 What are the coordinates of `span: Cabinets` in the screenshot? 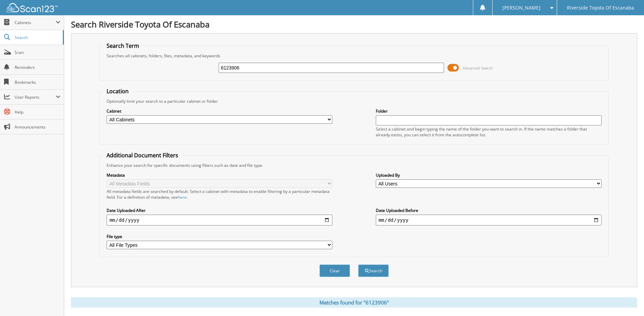 It's located at (35, 22).